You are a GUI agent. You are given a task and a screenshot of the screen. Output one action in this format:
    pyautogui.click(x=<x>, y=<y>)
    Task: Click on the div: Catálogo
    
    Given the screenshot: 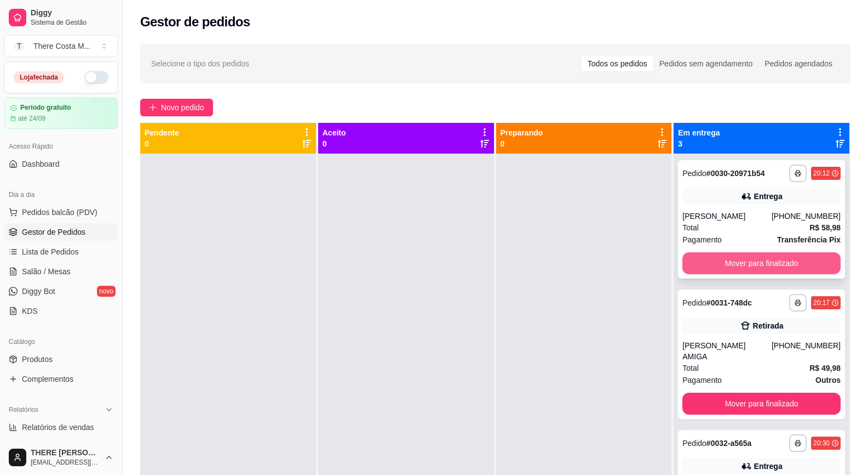 What is the action you would take?
    pyautogui.click(x=61, y=342)
    